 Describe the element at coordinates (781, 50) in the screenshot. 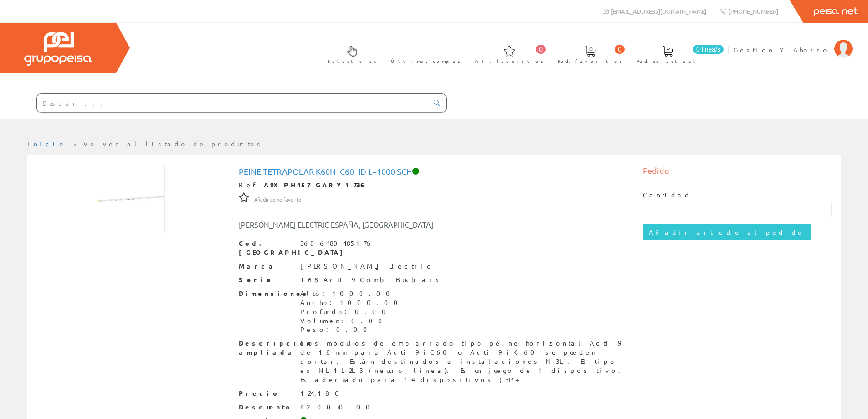

I see `span: Gestion Y Ahorro` at that location.